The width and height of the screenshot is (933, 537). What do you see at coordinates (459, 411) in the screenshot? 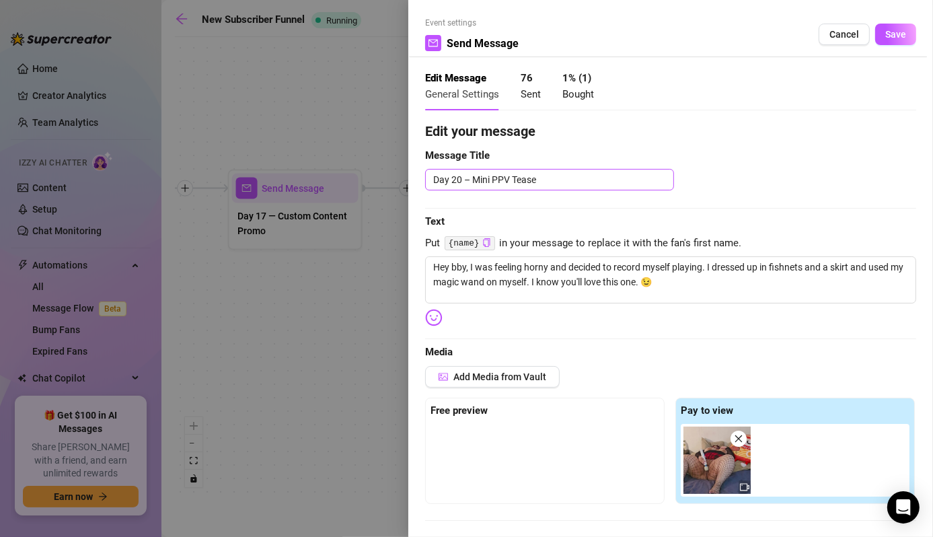
I see `strong: Free preview` at bounding box center [459, 411].